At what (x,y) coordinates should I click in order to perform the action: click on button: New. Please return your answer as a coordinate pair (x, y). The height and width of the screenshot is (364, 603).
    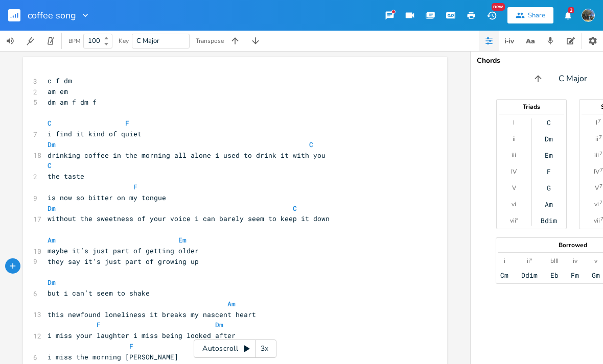
    Looking at the image, I should click on (492, 16).